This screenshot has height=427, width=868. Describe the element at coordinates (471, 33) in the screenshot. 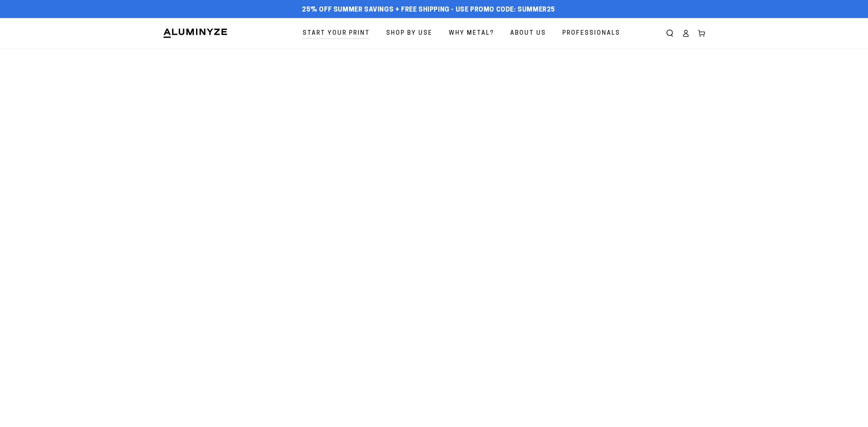

I see `a: Why Metal?` at that location.